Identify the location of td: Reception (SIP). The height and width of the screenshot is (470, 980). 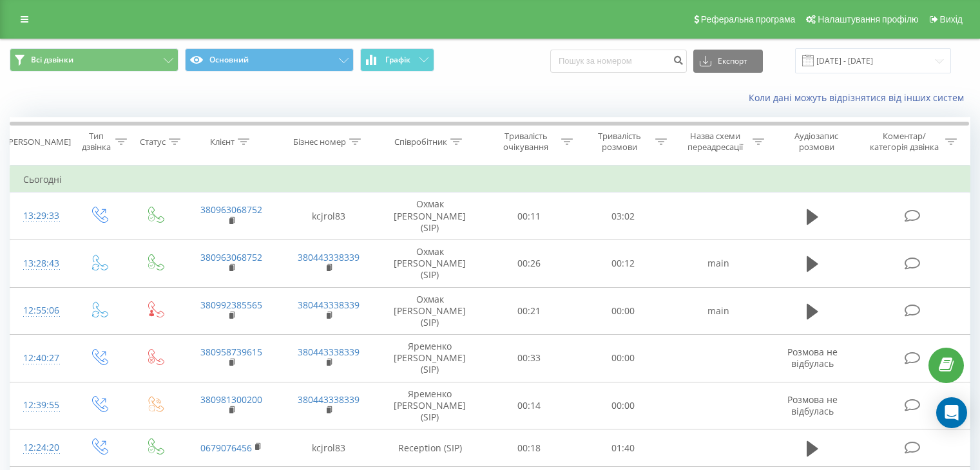
(430, 449).